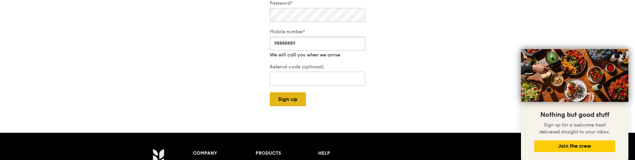 The image size is (635, 160). I want to click on button: Join the crew, so click(574, 146).